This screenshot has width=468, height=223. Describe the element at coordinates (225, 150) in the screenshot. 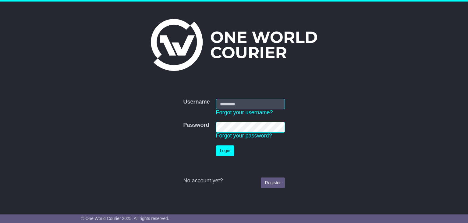

I see `button: Login` at that location.